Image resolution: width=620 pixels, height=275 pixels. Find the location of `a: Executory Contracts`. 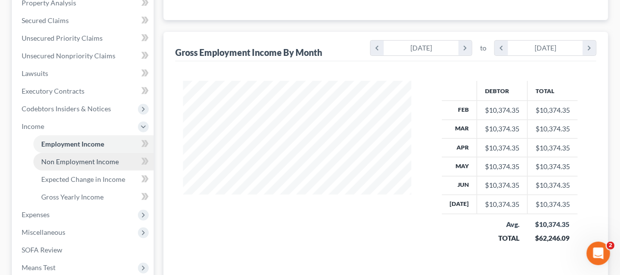

a: Executory Contracts is located at coordinates (83, 91).